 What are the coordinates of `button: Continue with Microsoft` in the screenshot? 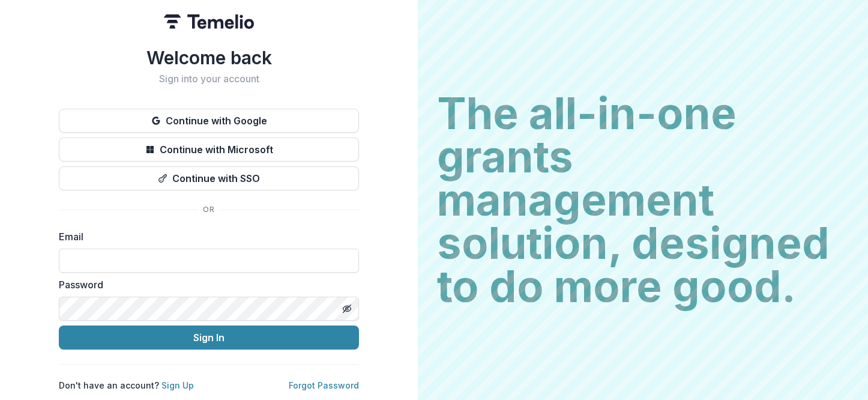 It's located at (209, 149).